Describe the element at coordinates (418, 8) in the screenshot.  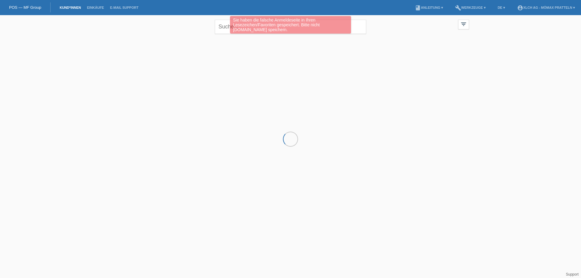
I see `i: book` at that location.